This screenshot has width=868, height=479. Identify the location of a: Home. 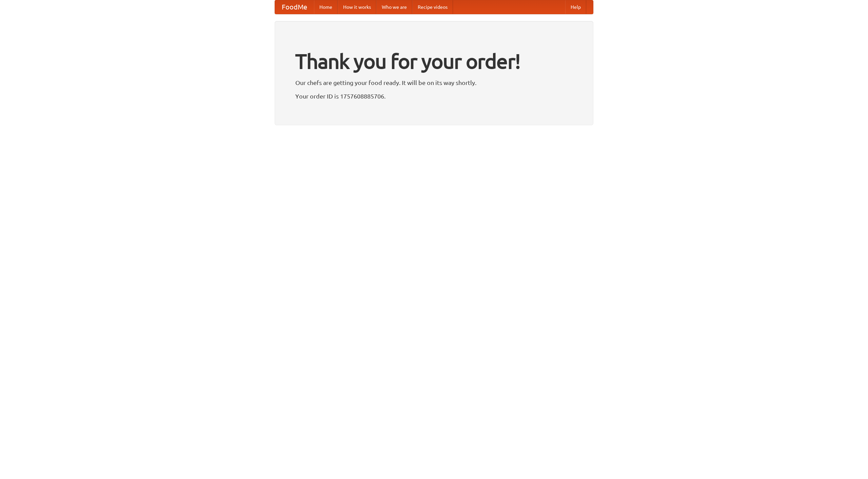
(326, 7).